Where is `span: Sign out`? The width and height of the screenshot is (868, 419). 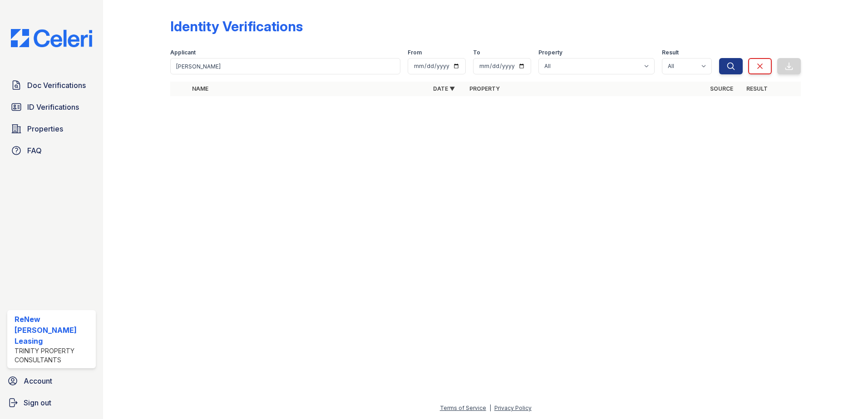 span: Sign out is located at coordinates (38, 403).